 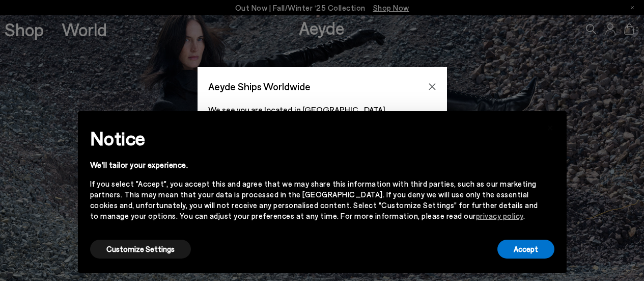 I want to click on button: Close, so click(x=432, y=86).